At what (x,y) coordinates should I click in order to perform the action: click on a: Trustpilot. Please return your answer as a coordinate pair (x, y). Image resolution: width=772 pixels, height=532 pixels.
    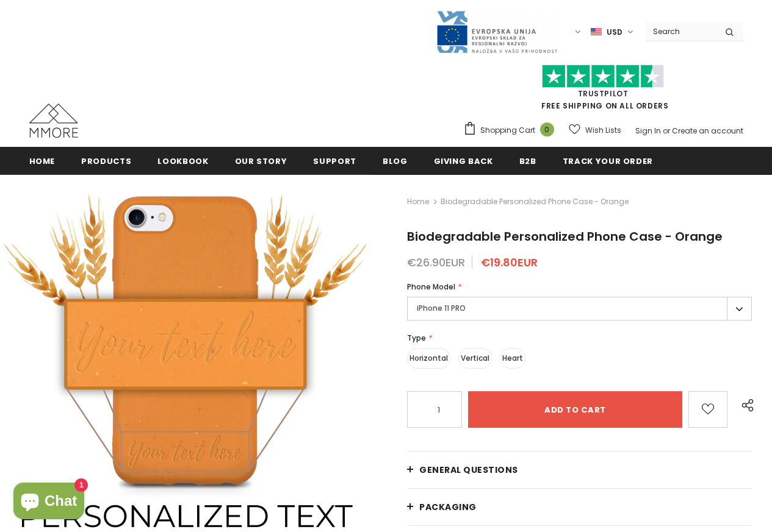
    Looking at the image, I should click on (603, 93).